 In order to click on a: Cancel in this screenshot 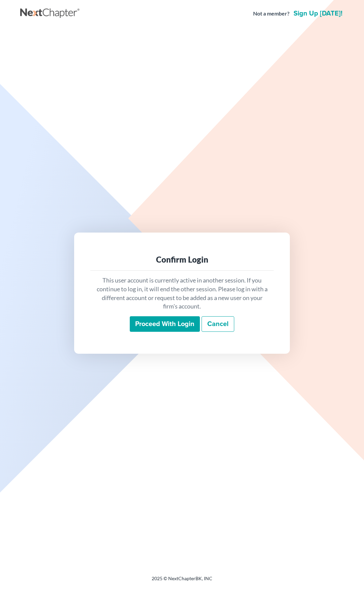, I will do `click(218, 324)`.